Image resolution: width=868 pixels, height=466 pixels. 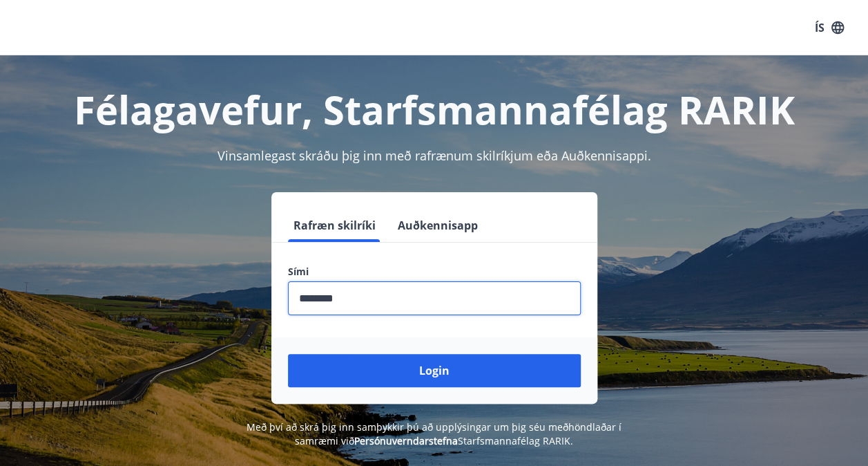 What do you see at coordinates (406, 441) in the screenshot?
I see `a: Persónuverndarstefna` at bounding box center [406, 441].